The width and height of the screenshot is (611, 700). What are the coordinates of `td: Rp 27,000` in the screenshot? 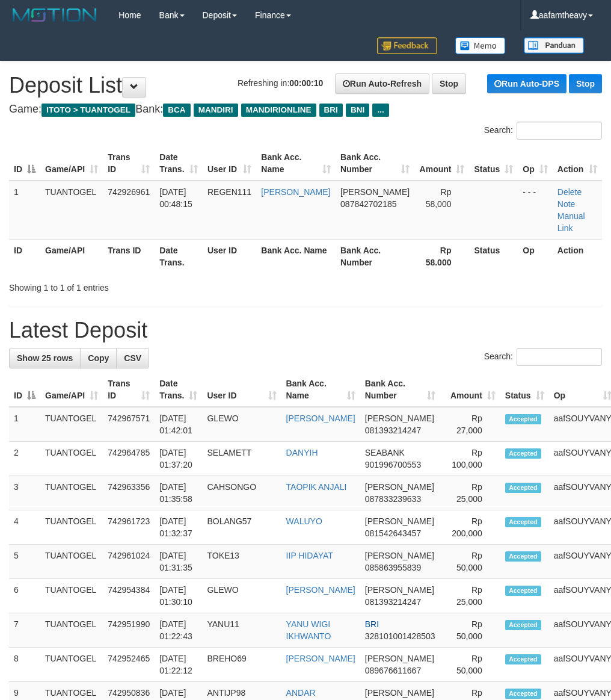 It's located at (471, 424).